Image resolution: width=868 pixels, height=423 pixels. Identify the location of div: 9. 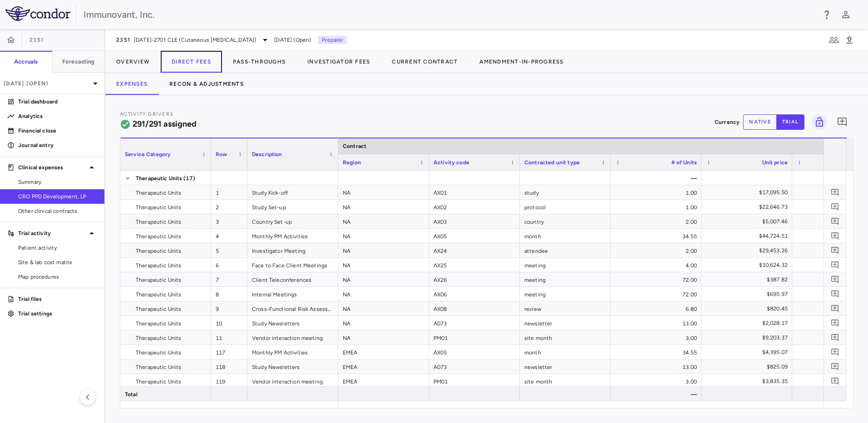
(229, 308).